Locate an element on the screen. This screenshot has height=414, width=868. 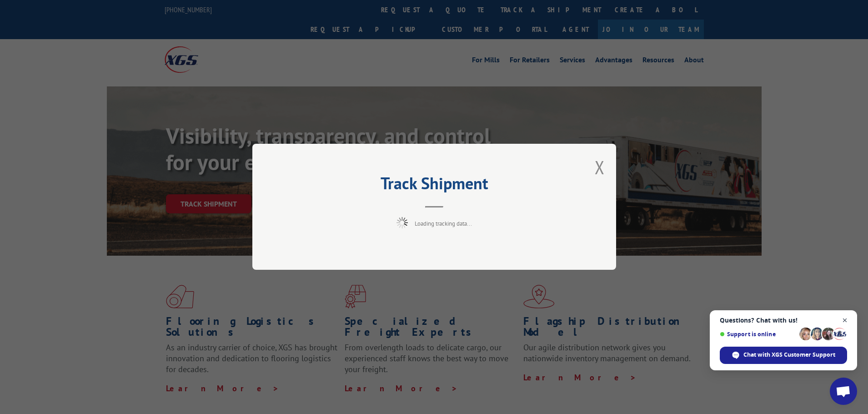
span: Close chat is located at coordinates (845, 320).